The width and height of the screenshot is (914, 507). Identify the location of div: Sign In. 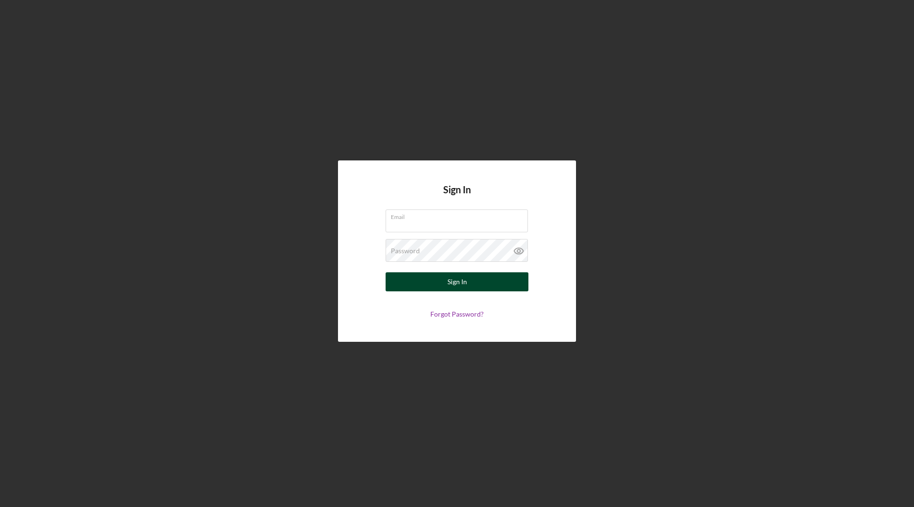
(457, 282).